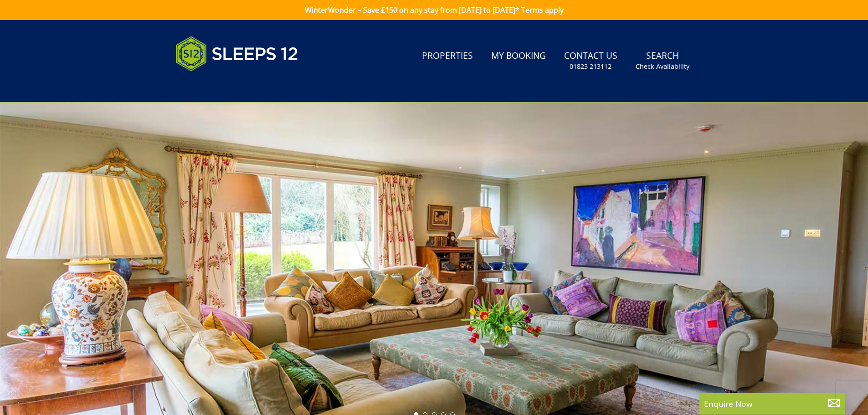  I want to click on p: Enquire Now, so click(773, 404).